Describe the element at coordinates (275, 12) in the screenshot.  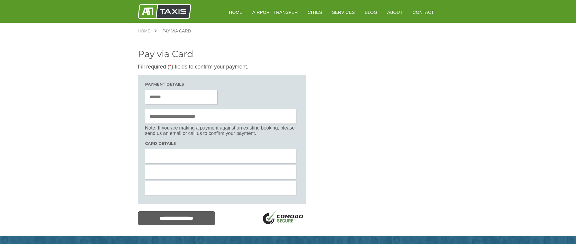
I see `a: Airport Transfer` at that location.